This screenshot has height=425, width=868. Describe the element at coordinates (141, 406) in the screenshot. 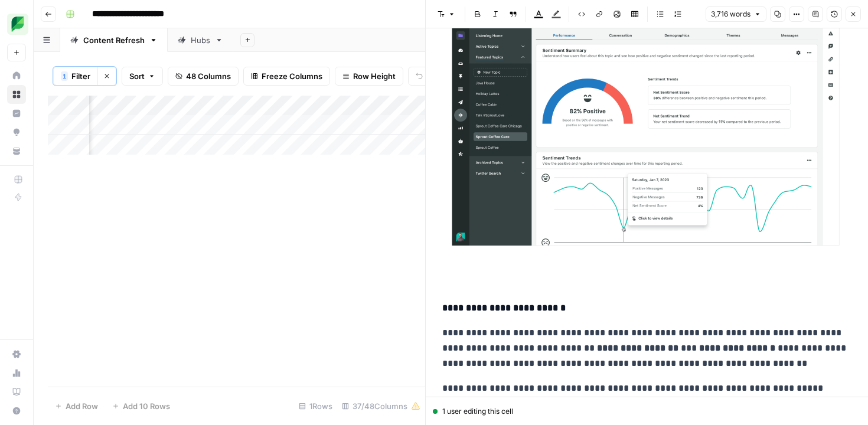

I see `button: Add 10 Rows` at that location.